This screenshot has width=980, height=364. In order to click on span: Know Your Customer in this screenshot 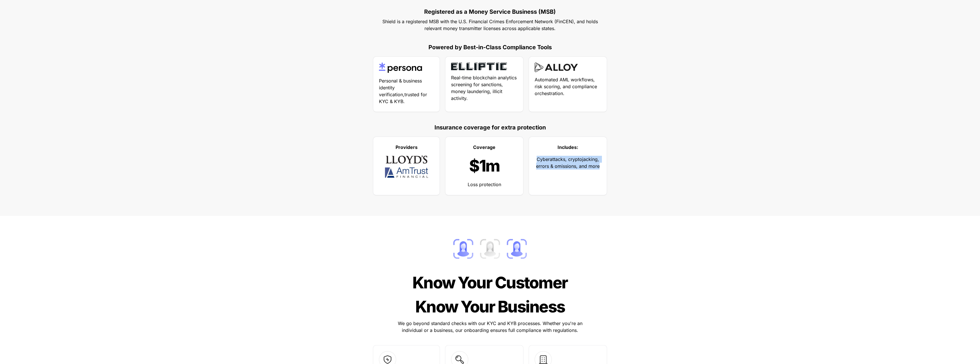, I will do `click(490, 282)`.